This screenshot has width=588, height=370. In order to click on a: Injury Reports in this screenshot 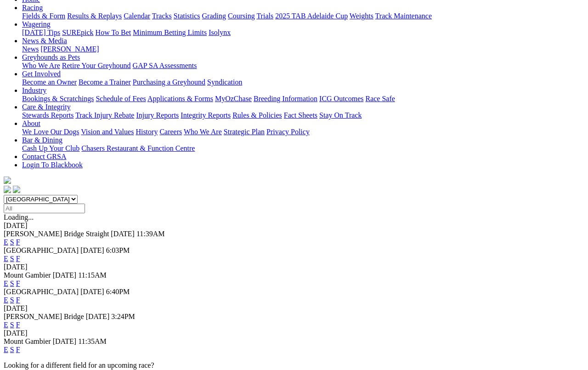, I will do `click(157, 115)`.